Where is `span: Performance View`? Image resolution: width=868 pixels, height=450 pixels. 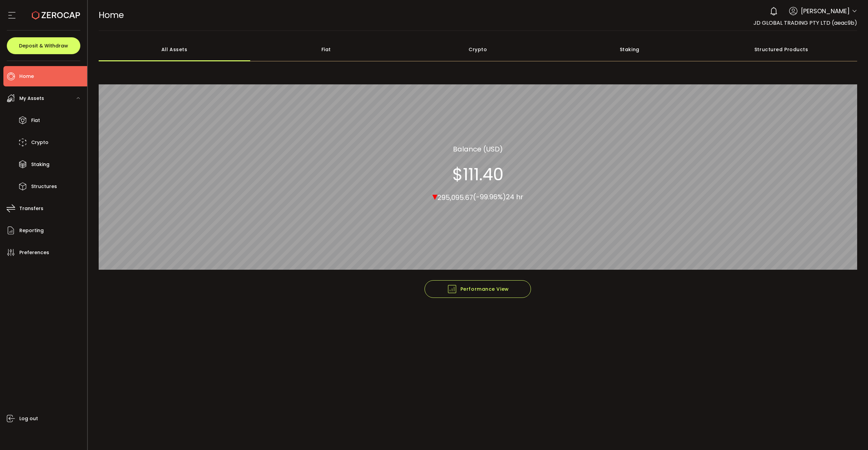 span: Performance View is located at coordinates (478, 289).